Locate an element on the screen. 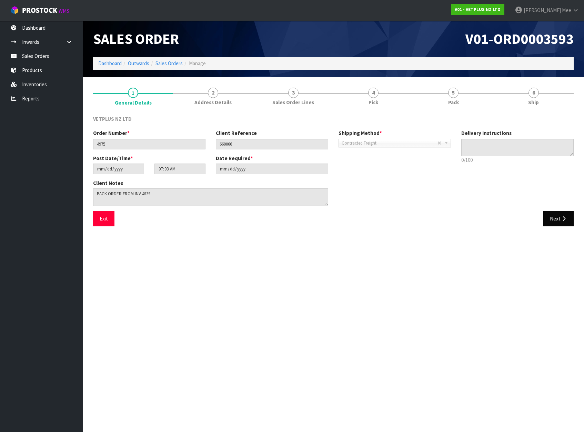 The width and height of the screenshot is (584, 432). label: Date Required is located at coordinates (234, 158).